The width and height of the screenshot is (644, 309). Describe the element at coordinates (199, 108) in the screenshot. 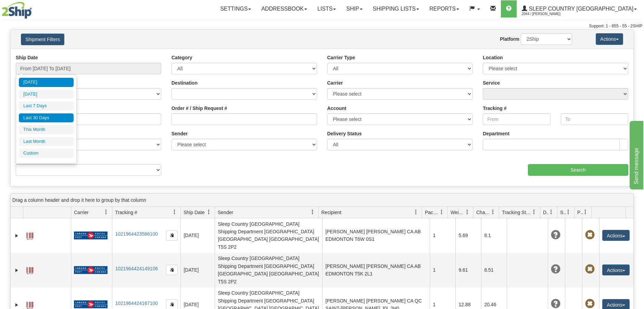

I see `label: Order # / Ship Request #` at that location.